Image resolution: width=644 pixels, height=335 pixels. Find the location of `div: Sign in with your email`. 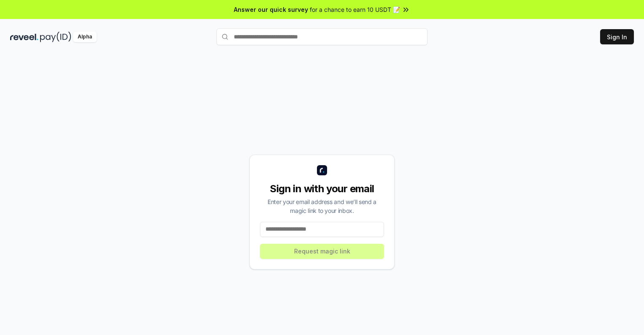

div: Sign in with your email is located at coordinates (322, 189).